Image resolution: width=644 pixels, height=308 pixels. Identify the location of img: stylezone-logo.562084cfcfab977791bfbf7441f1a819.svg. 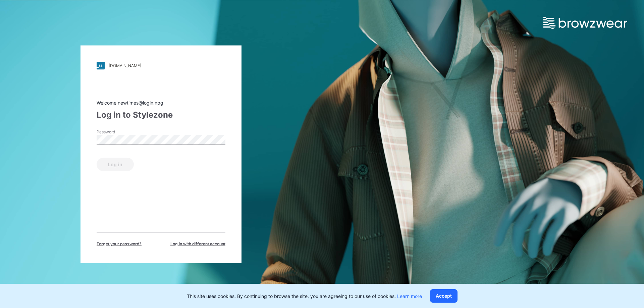
(101, 65).